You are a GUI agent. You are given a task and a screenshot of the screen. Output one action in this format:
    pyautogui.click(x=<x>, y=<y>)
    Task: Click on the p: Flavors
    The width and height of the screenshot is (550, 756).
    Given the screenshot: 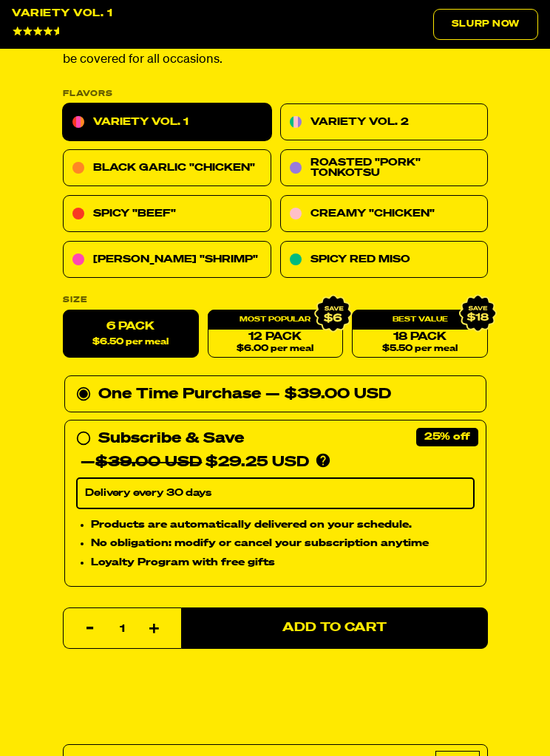 What is the action you would take?
    pyautogui.click(x=275, y=93)
    